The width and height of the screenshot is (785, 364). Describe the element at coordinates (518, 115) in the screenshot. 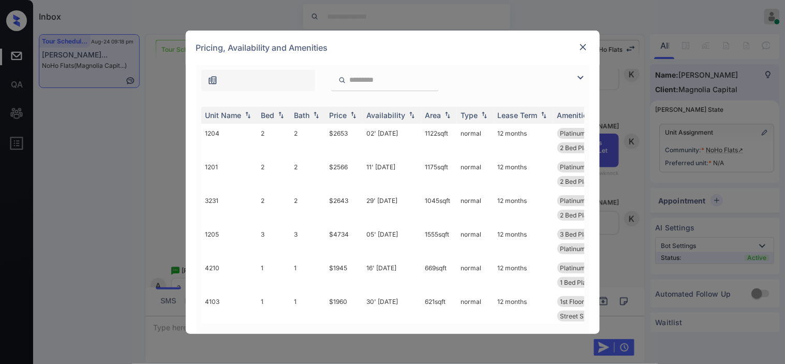

I see `div: Lease Term` at that location.